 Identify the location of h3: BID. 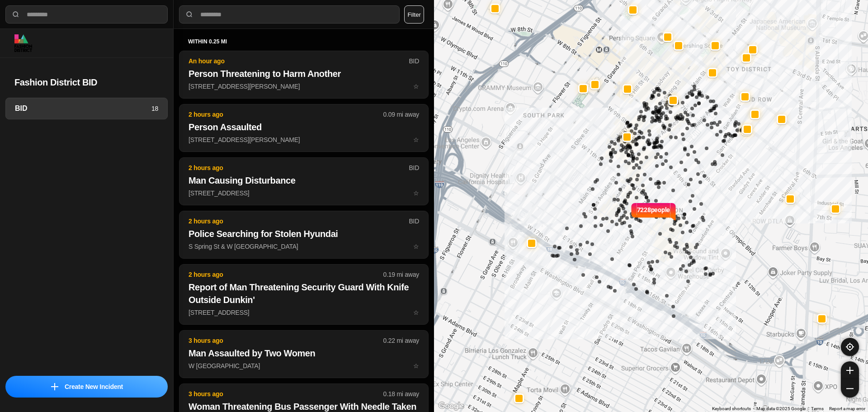
(83, 108).